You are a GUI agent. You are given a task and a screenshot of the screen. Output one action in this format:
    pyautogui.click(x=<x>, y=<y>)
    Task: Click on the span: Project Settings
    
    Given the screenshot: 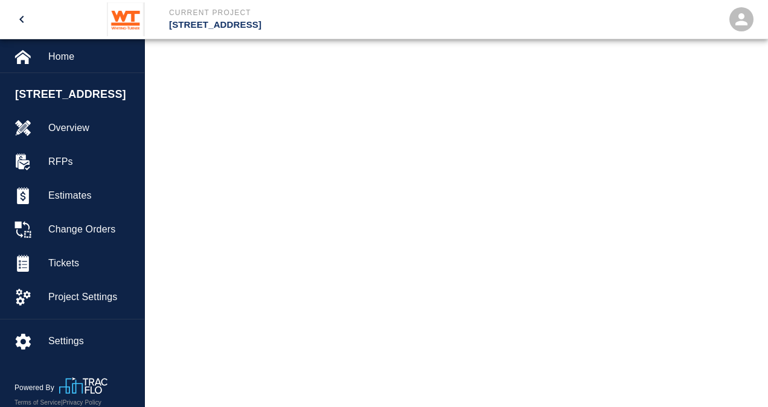 What is the action you would take?
    pyautogui.click(x=91, y=297)
    